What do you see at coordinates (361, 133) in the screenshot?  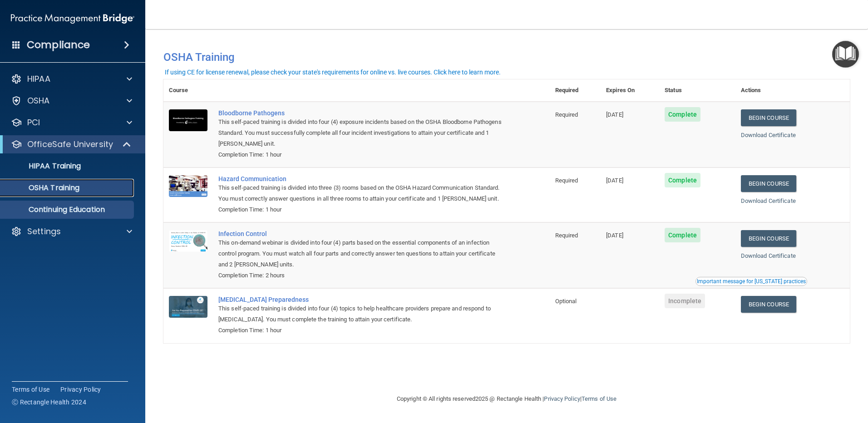 I see `div: This self-paced training is divided into four (4) exposure incidents based on the OSHA Bloodborne...` at bounding box center [361, 133].